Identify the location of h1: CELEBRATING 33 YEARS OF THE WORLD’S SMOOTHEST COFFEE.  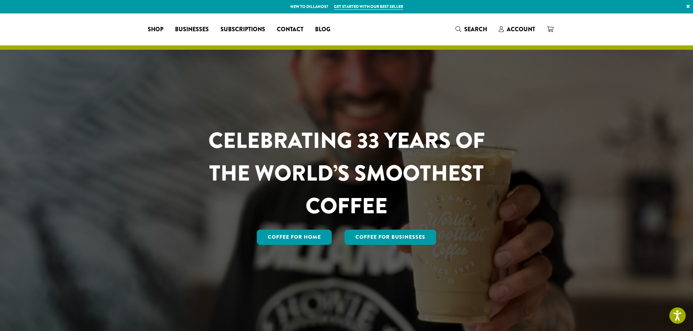
(347, 173).